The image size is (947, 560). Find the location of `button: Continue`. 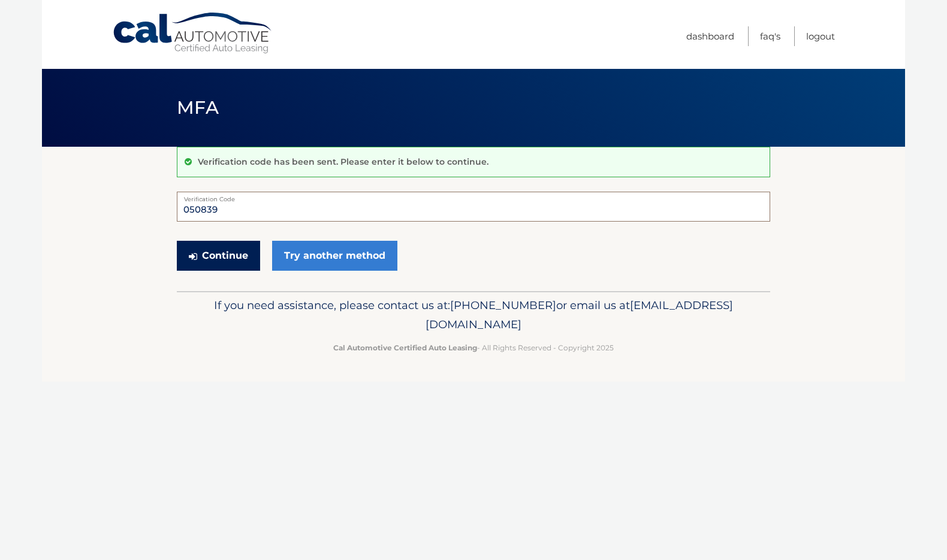

button: Continue is located at coordinates (218, 256).